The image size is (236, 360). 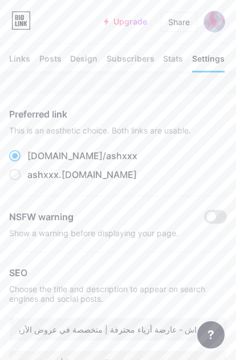 What do you see at coordinates (50, 62) in the screenshot?
I see `div: Posts` at bounding box center [50, 62].